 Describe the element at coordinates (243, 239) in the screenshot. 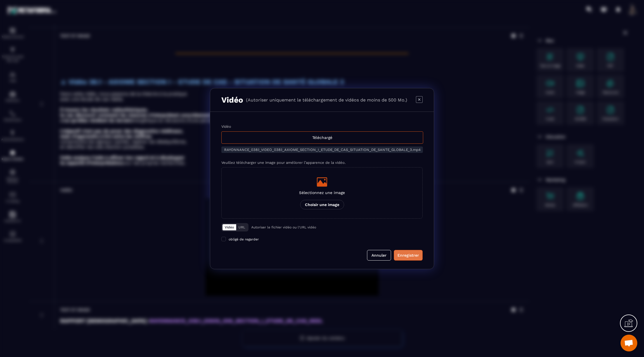

I see `span: obligé de regarder` at that location.